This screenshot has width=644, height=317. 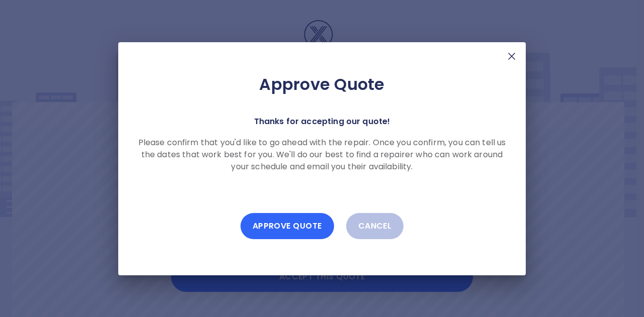 I want to click on button: Approve Quote, so click(x=287, y=226).